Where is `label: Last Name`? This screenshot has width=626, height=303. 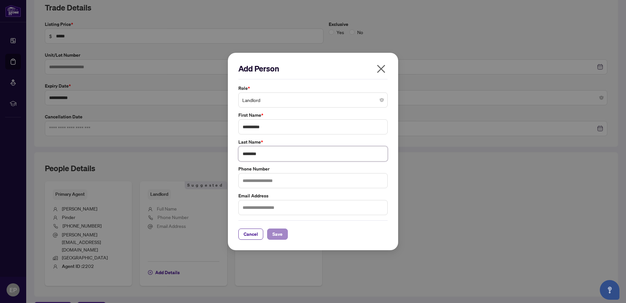 label: Last Name is located at coordinates (313, 142).